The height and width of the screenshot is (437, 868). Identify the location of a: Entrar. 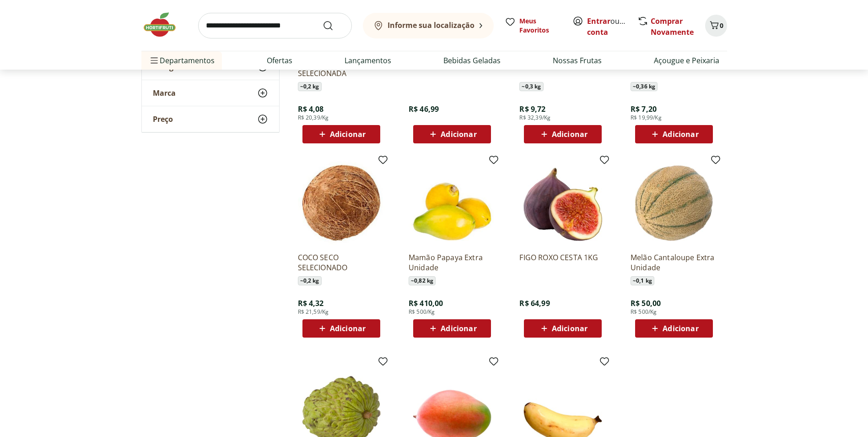
(599, 21).